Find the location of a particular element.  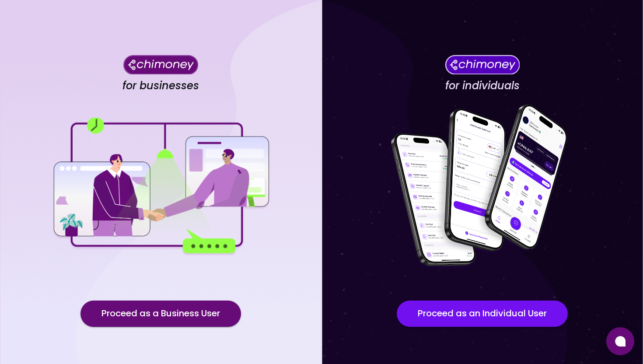

img: Chimoney for businesses is located at coordinates (160, 64).